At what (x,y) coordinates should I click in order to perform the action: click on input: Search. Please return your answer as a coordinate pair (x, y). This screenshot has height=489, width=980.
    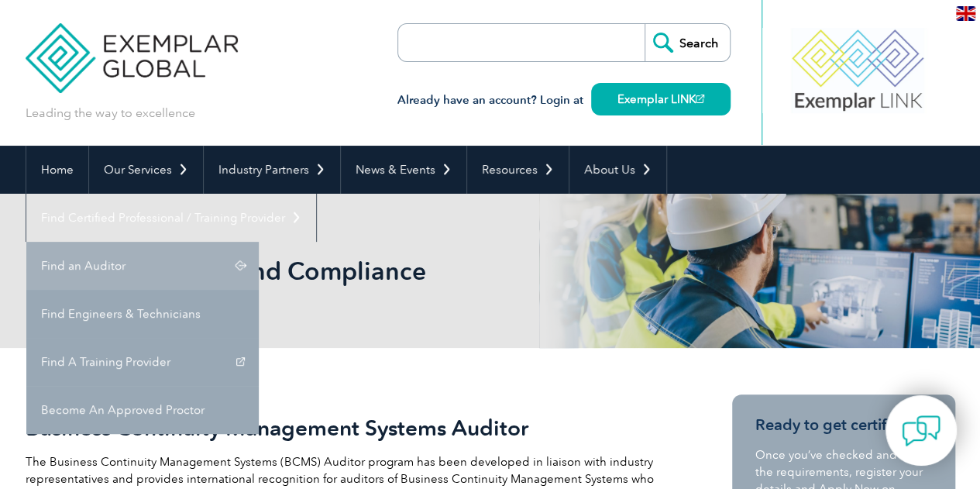
    Looking at the image, I should click on (687, 42).